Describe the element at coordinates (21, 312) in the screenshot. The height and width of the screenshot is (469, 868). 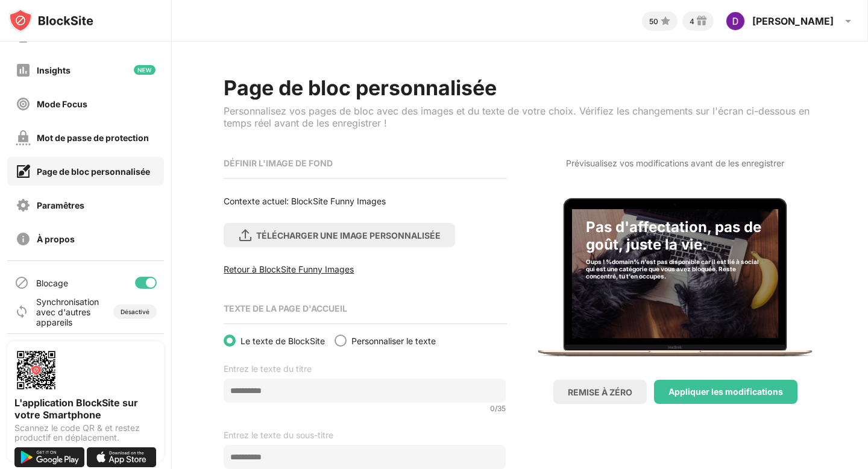
I see `img: sync-icon.svg` at that location.